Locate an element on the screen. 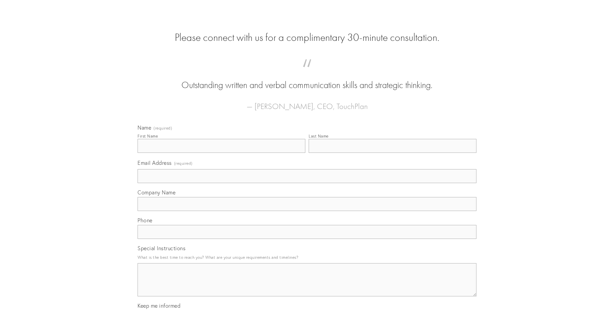  span: Email Address is located at coordinates (154, 163).